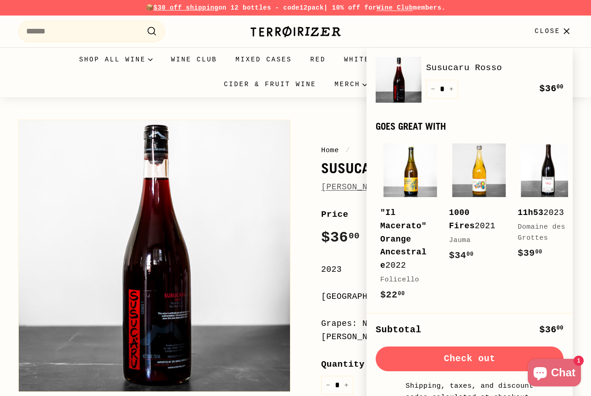 The image size is (591, 396). What do you see at coordinates (478, 206) in the screenshot?
I see `a: 1000 Fires2021Jauma` at bounding box center [478, 206].